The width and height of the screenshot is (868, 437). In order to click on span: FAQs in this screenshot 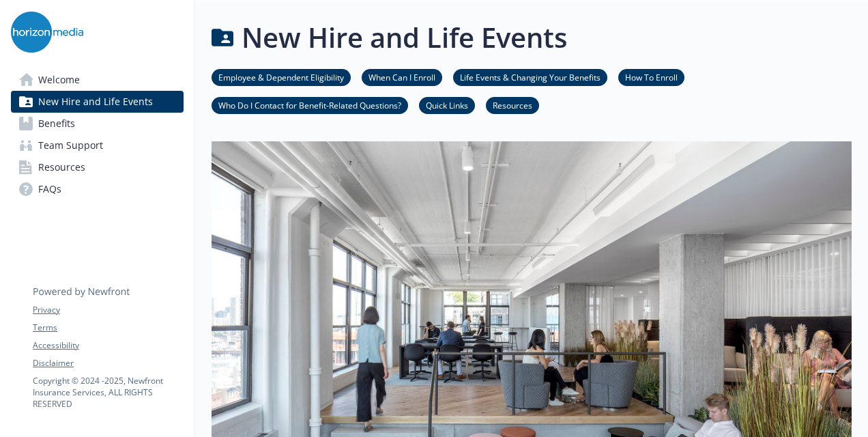, I will do `click(50, 189)`.